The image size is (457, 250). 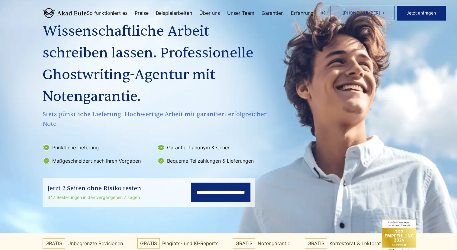 I want to click on a: Preise, so click(x=142, y=13).